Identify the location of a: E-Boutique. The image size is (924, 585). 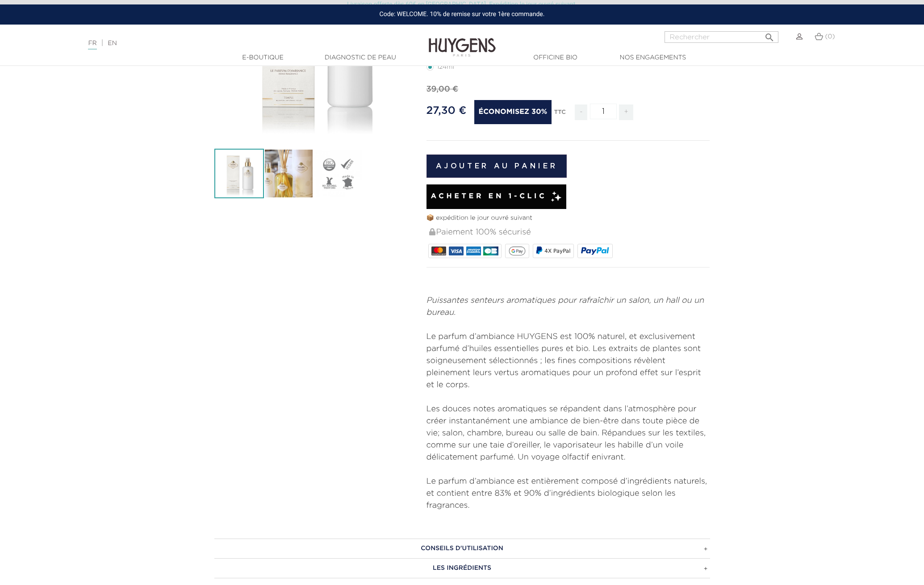
(263, 58).